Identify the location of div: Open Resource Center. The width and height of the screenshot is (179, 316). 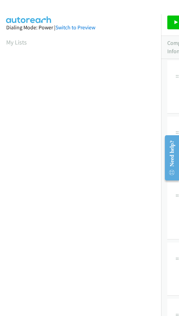
(13, 27).